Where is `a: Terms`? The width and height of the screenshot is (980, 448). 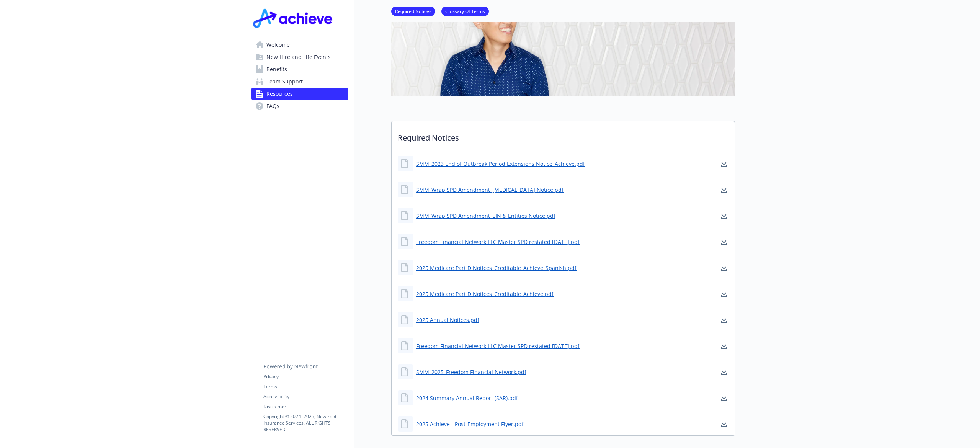 a: Terms is located at coordinates (306, 387).